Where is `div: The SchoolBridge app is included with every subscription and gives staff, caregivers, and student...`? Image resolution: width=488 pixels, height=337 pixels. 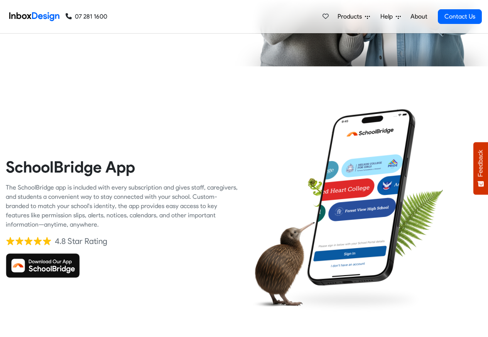
div: The SchoolBridge app is included with every subscription and gives staff, caregivers, and student... is located at coordinates (122, 206).